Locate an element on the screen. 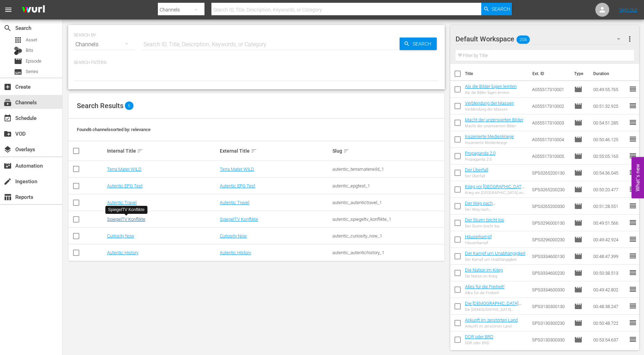 This screenshot has height=355, width=644. a: DDR oder BRD is located at coordinates (479, 337).